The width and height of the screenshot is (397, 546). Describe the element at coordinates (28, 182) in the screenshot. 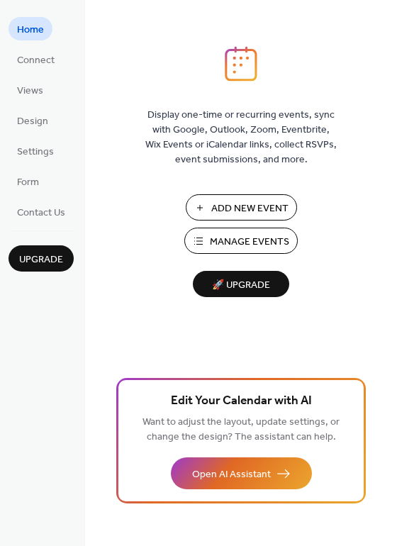

I see `span: Form` at that location.